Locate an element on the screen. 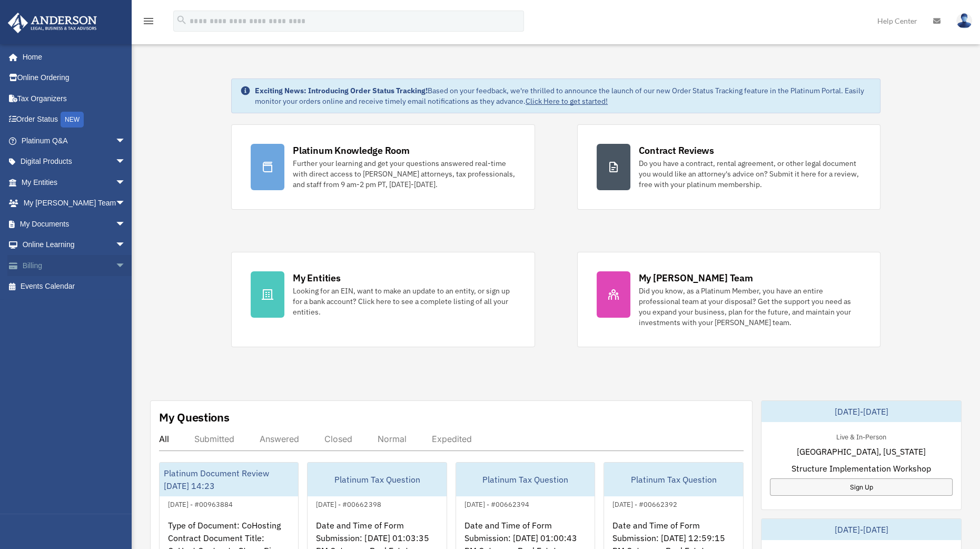 This screenshot has width=980, height=549. div: Contract Reviews is located at coordinates (676, 150).